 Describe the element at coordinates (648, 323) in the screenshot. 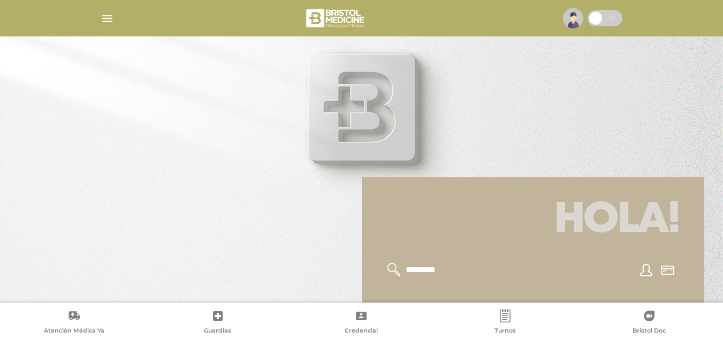

I see `a: Bristol Doc` at that location.